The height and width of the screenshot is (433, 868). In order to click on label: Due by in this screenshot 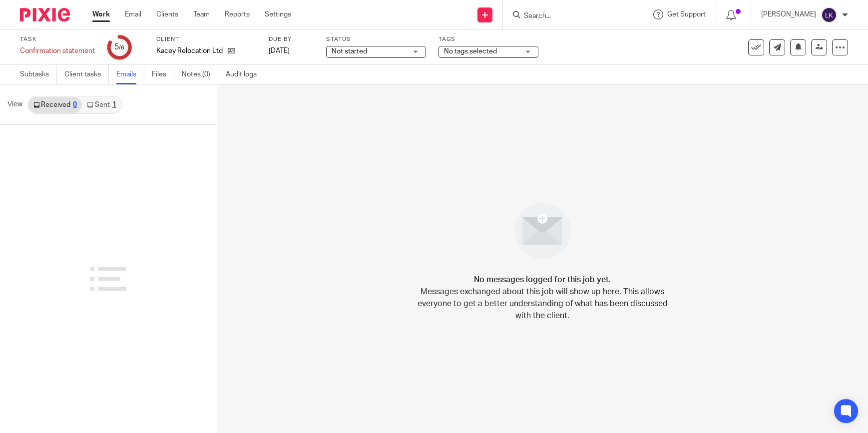, I will do `click(291, 40)`.